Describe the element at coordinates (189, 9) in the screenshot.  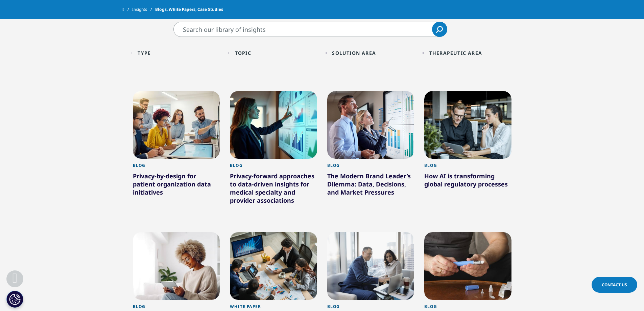
I see `span: Blogs, White Papers, Case Studies` at that location.